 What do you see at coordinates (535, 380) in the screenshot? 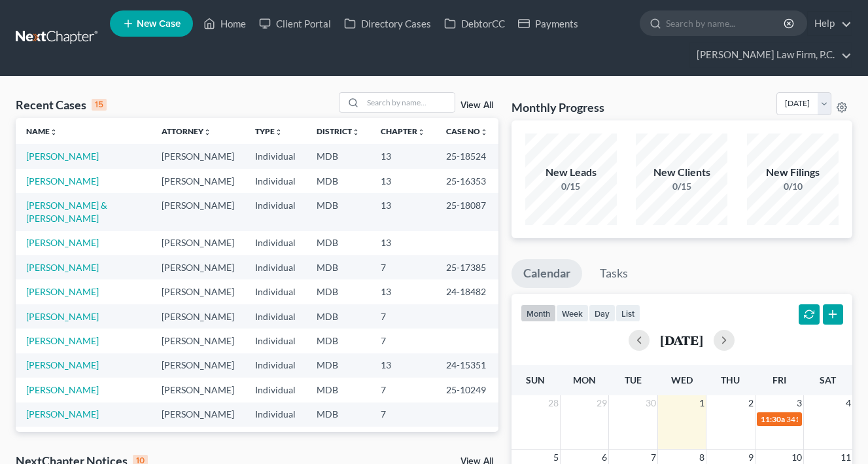
I see `span: Sun` at bounding box center [535, 380].